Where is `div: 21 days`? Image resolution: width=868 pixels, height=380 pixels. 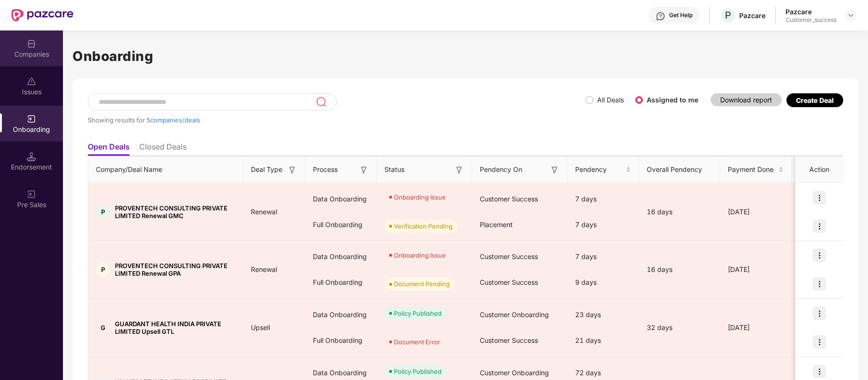 div: 21 days is located at coordinates (603, 340).